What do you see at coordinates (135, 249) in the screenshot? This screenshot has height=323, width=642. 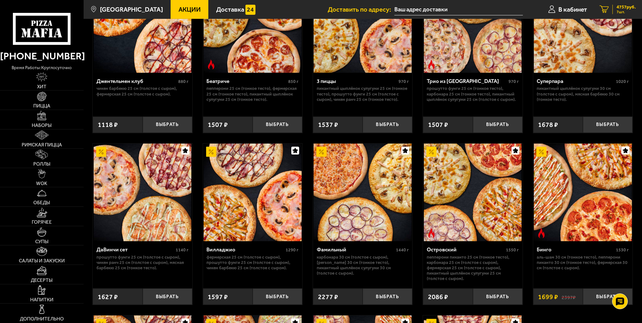 I see `div: ДаВинчи сет` at bounding box center [135, 249].